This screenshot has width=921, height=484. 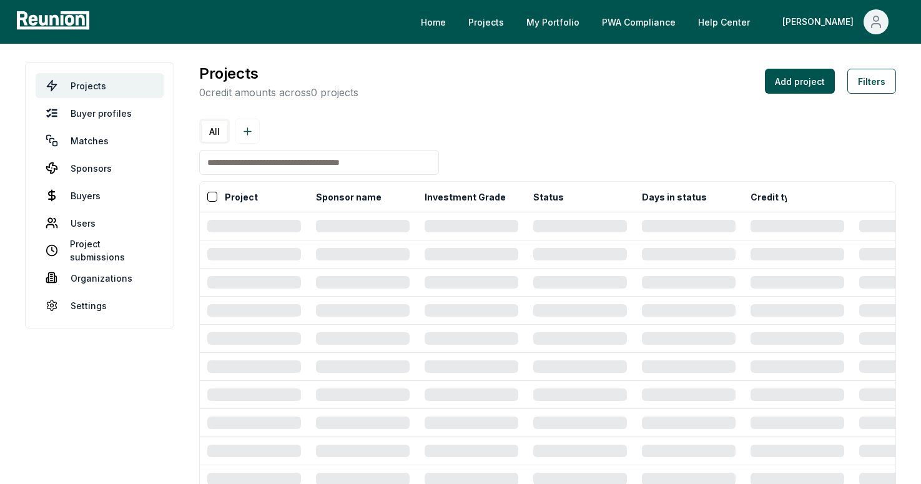 What do you see at coordinates (433, 22) in the screenshot?
I see `a: Home` at bounding box center [433, 22].